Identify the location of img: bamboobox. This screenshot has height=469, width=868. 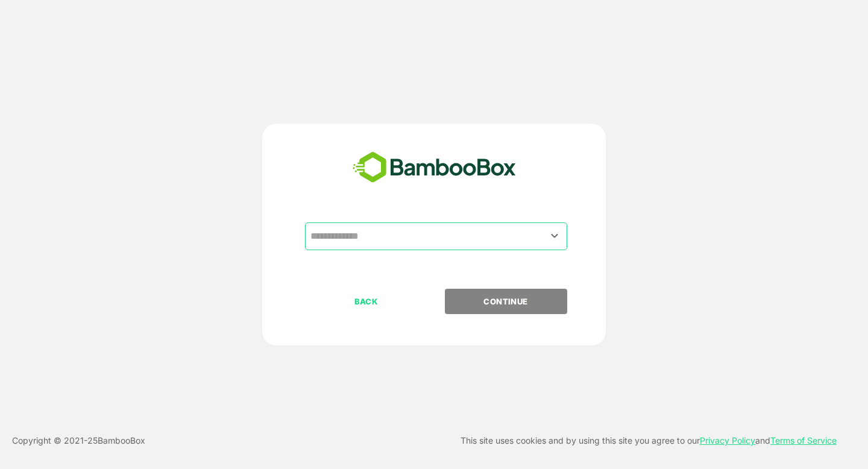
(434, 168).